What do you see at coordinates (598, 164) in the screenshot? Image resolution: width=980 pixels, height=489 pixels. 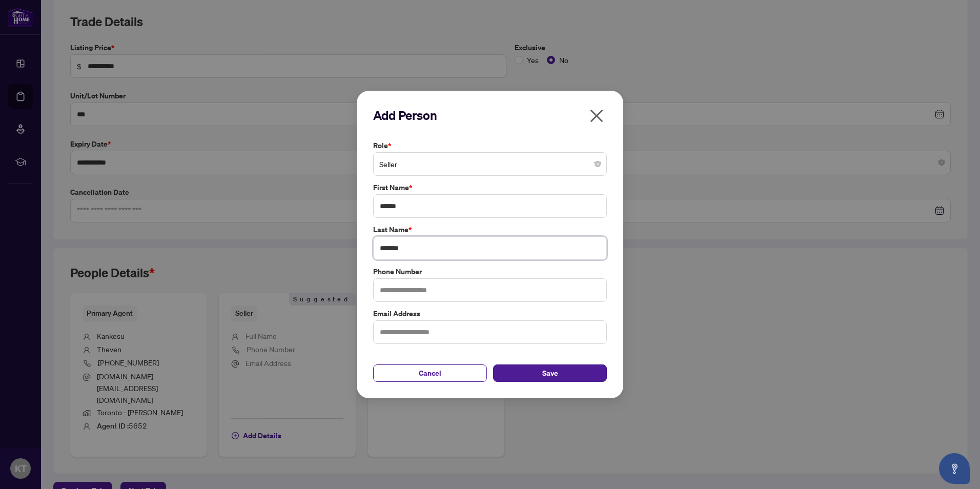 I see `span: close-circle` at bounding box center [598, 164].